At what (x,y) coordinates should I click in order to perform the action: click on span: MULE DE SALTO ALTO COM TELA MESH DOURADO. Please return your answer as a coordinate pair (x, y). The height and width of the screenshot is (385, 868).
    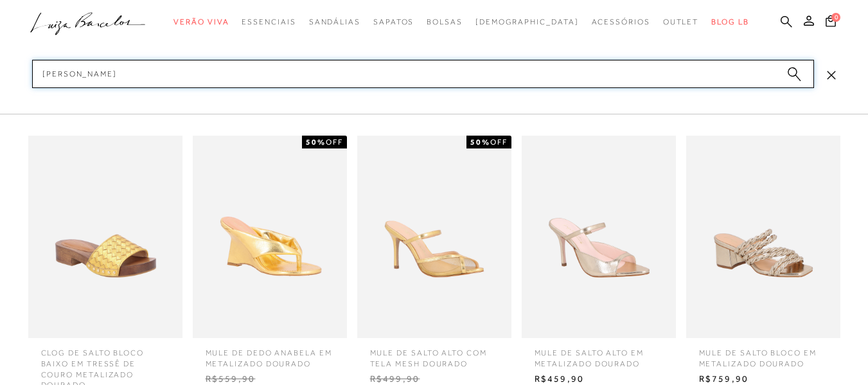
    Looking at the image, I should click on (434, 353).